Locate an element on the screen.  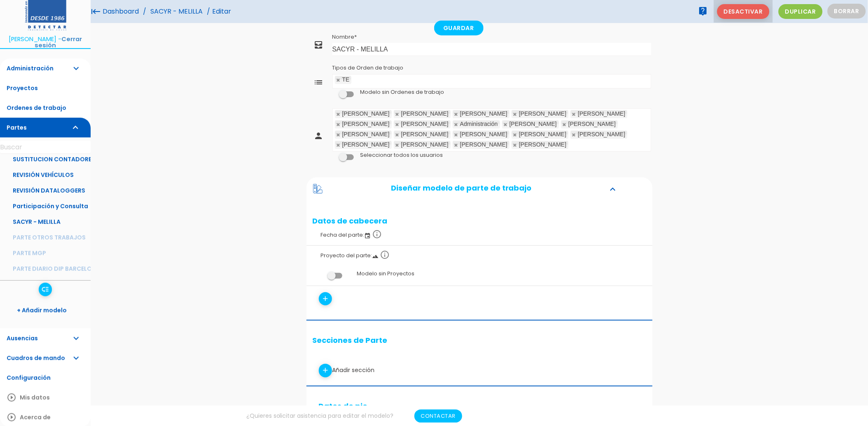
div: Administración is located at coordinates (479, 124).